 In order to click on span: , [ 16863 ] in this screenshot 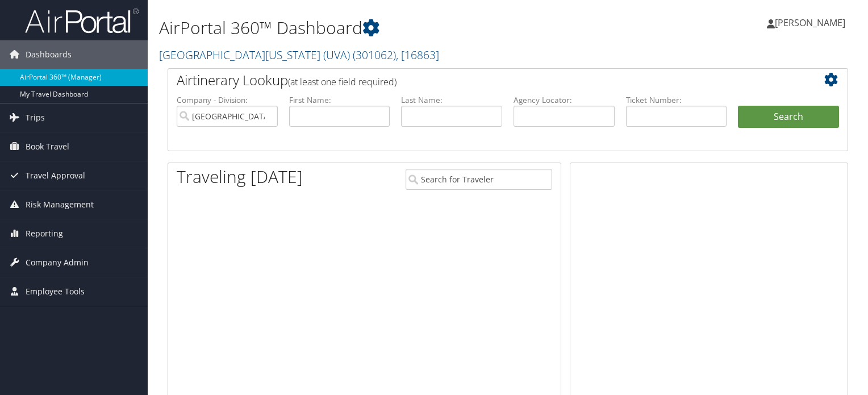, I will do `click(417, 55)`.